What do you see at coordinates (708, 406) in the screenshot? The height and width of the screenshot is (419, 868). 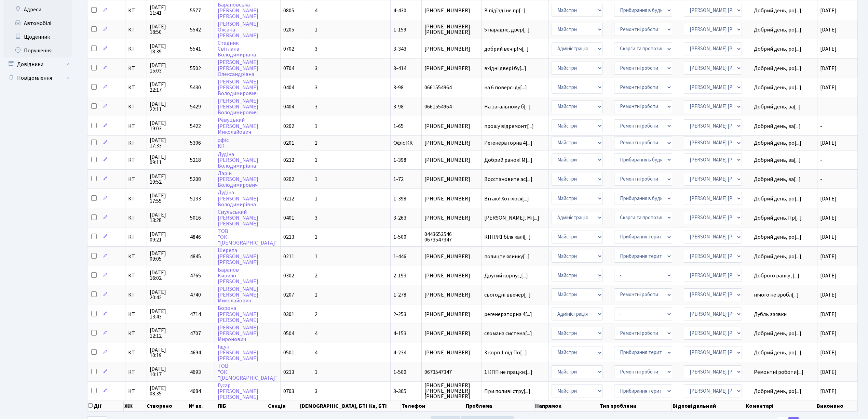 I see `th: Відповідальний` at bounding box center [708, 406].